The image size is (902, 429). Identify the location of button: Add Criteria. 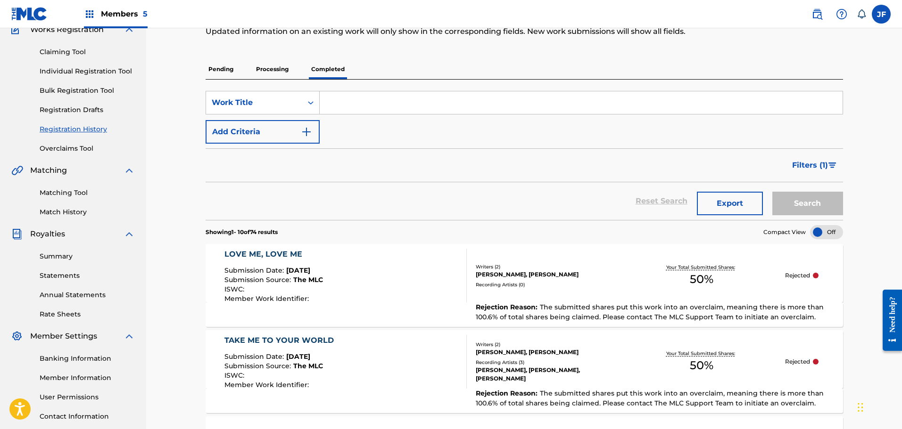
(263, 132).